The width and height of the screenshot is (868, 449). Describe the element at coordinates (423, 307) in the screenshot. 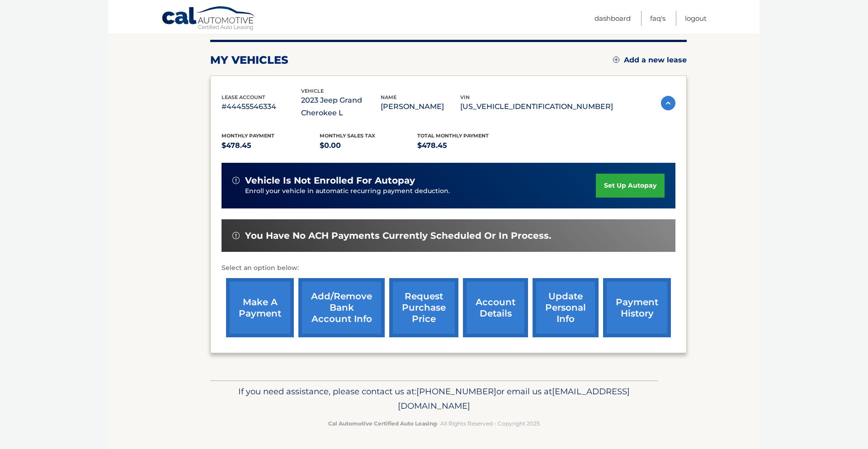

I see `a: request purchase price` at that location.